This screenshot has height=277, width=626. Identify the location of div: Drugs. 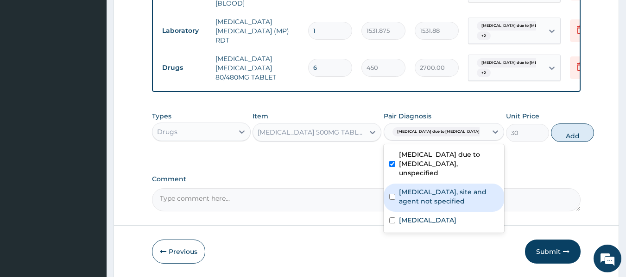
(167, 132).